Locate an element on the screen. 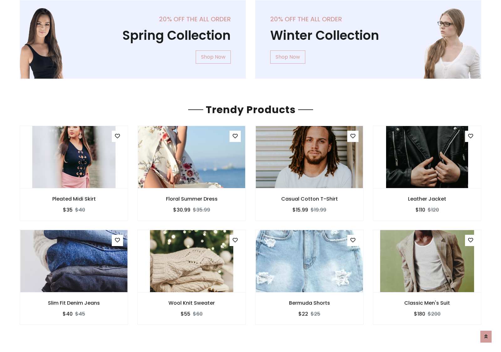 The width and height of the screenshot is (501, 352). h6: Leather Jacket is located at coordinates (427, 199).